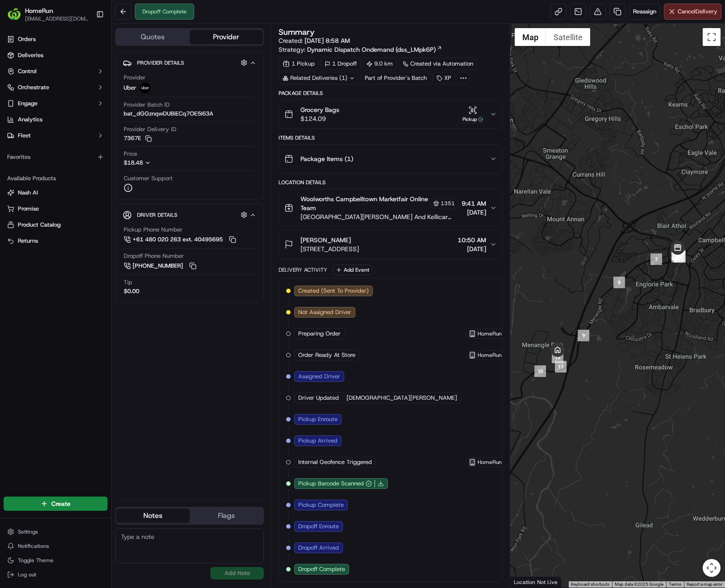 The width and height of the screenshot is (725, 588). I want to click on img: HomeRun, so click(14, 14).